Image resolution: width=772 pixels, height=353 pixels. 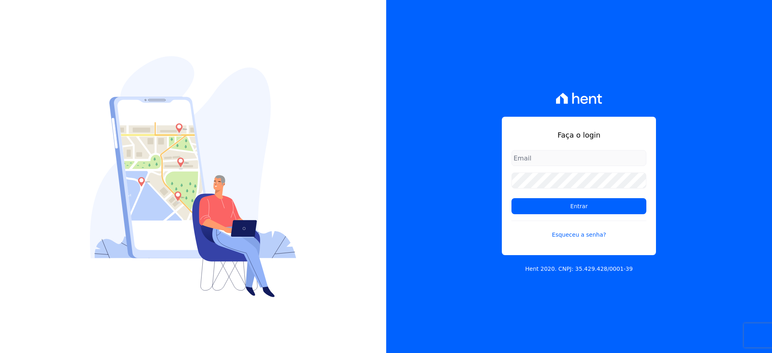 I want to click on p: Hent 2020. CNPJ: 35.429.428/0001-39, so click(x=579, y=269).